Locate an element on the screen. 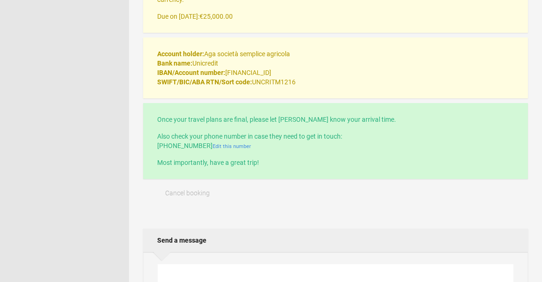 The width and height of the screenshot is (542, 282). strong: SWIFT/BIC/ABA RTN/Sort code: is located at coordinates (205, 82).